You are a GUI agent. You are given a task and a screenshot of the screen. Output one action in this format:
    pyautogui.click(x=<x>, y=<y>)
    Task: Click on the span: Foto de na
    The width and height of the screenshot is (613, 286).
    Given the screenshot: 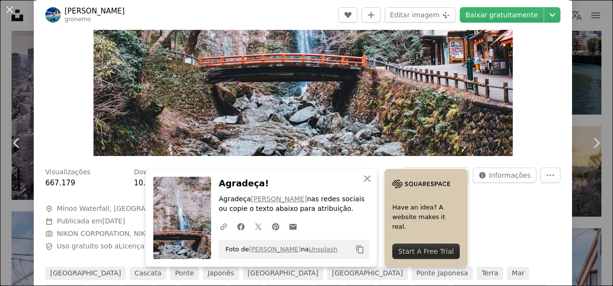 What is the action you would take?
    pyautogui.click(x=279, y=249)
    